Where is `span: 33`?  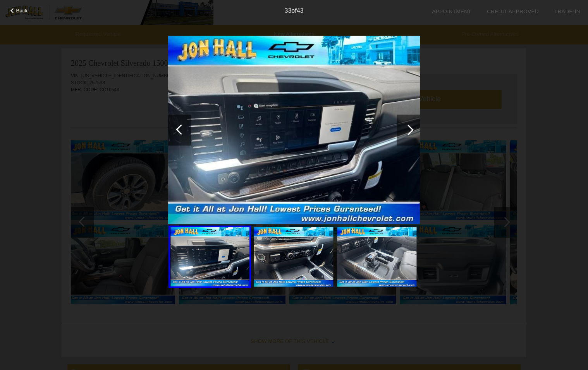
span: 33 is located at coordinates (288, 11).